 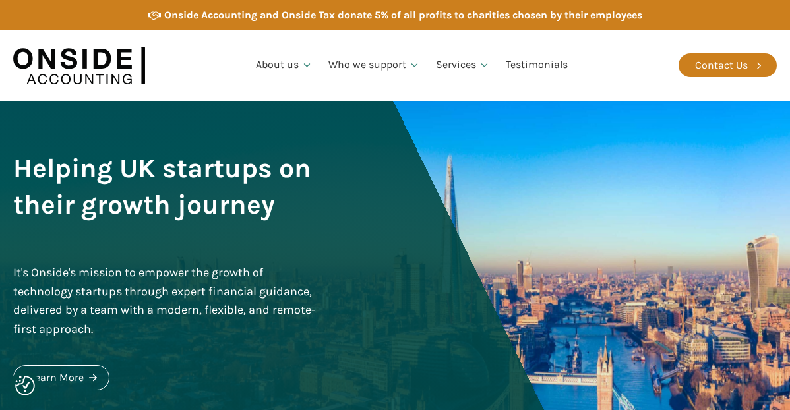 I want to click on a: Who we support, so click(x=374, y=65).